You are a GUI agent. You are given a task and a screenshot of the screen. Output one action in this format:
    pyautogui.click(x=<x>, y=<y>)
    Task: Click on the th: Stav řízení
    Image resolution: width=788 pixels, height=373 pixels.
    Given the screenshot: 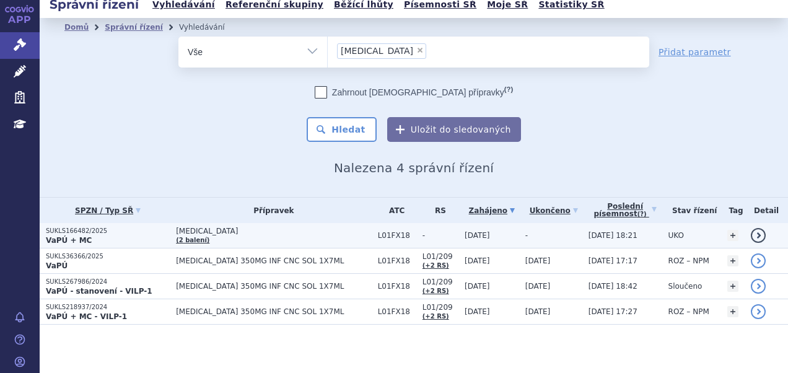 What is the action you would take?
    pyautogui.click(x=691, y=210)
    